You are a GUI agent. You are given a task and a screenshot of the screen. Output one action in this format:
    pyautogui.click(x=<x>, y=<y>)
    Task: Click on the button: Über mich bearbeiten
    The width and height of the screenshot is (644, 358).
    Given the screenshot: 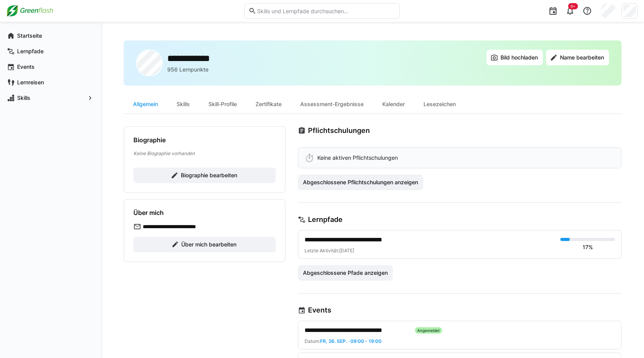 What is the action you would take?
    pyautogui.click(x=205, y=245)
    